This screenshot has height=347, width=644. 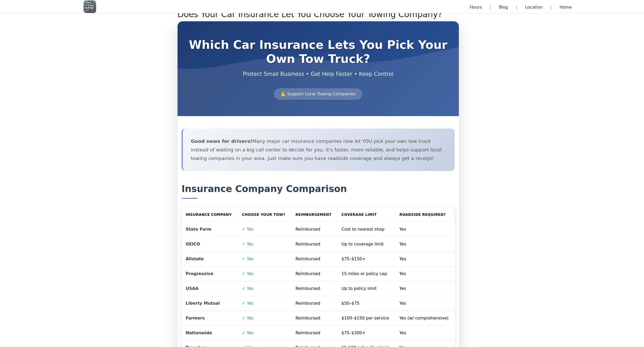 I want to click on td: Cost to nearest shop, so click(x=366, y=229).